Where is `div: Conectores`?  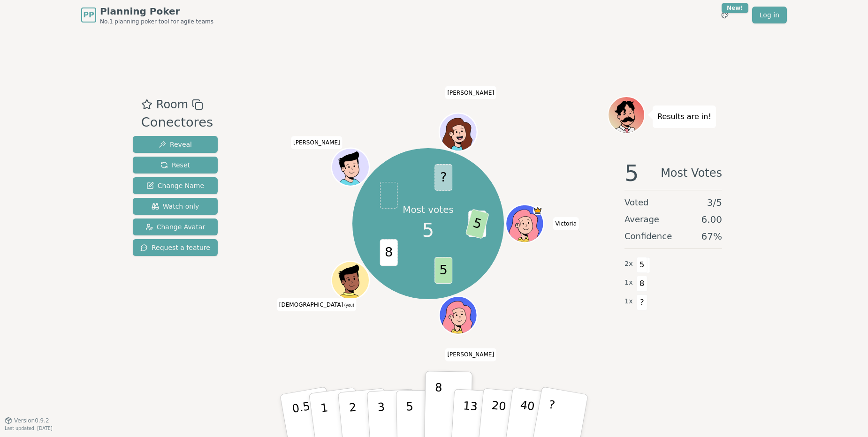 div: Conectores is located at coordinates (177, 123).